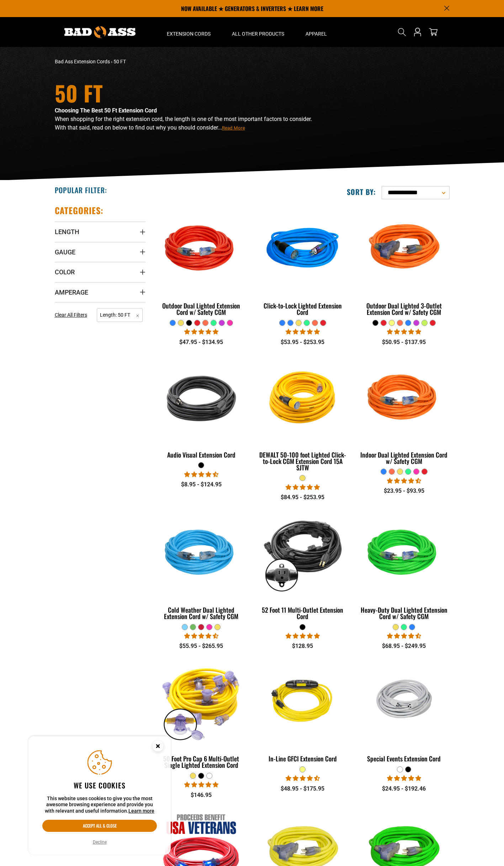 The image size is (504, 866). I want to click on aside: Cookie Consent, so click(100, 796).